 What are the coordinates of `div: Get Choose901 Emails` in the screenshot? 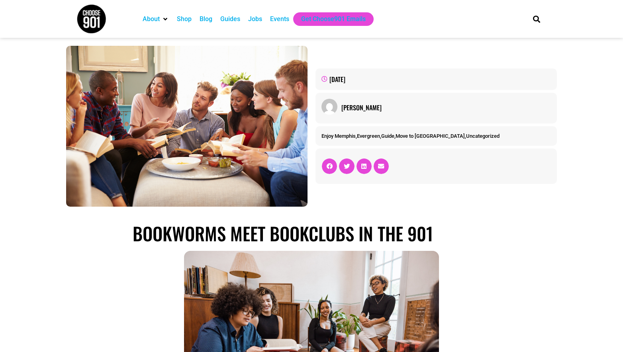 It's located at (333, 19).